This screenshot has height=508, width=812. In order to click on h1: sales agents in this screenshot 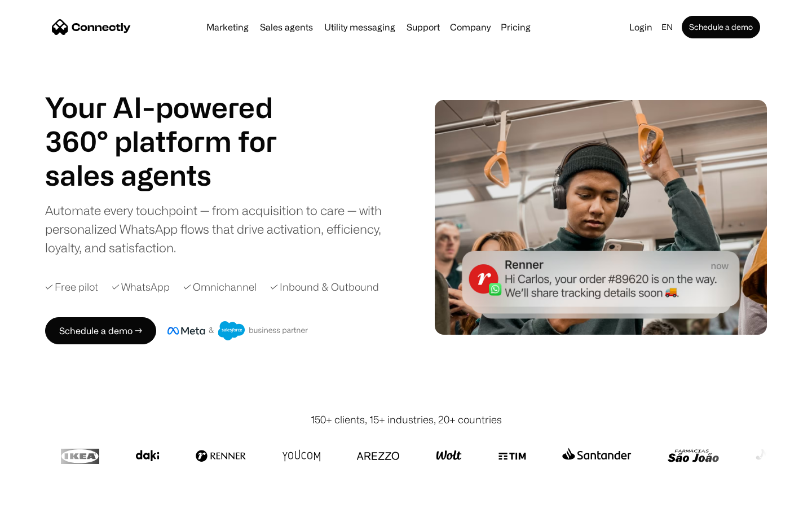, I will do `click(175, 175)`.